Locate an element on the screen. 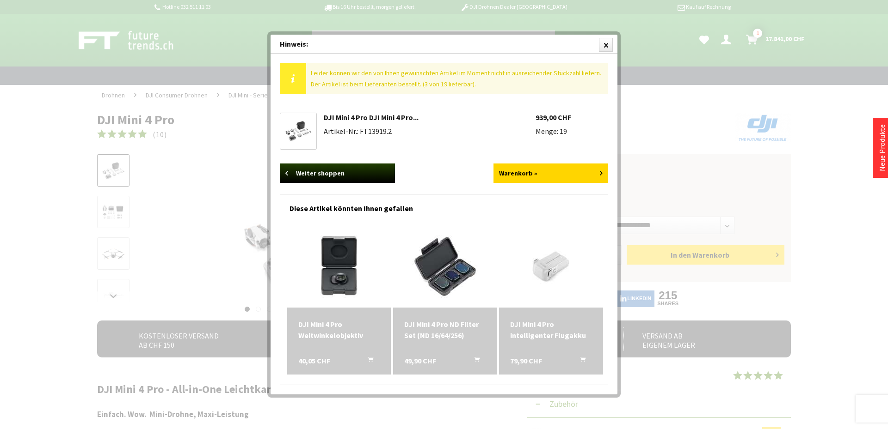  a: Warenkorb » is located at coordinates (551, 173).